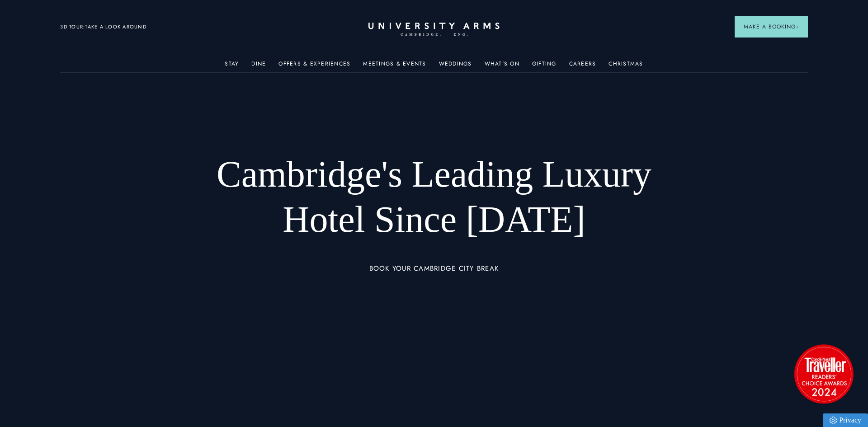 The height and width of the screenshot is (427, 868). What do you see at coordinates (582, 66) in the screenshot?
I see `a: Careers` at bounding box center [582, 66].